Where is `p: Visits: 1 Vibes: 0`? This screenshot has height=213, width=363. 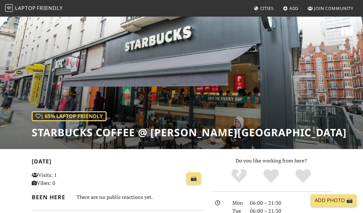
p: Visits: 1 Vibes: 0 is located at coordinates (58, 179).